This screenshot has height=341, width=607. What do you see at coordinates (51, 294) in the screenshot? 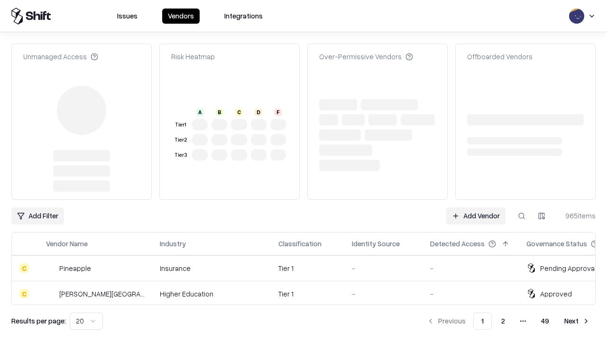
I see `img: Reichman University` at bounding box center [51, 294].